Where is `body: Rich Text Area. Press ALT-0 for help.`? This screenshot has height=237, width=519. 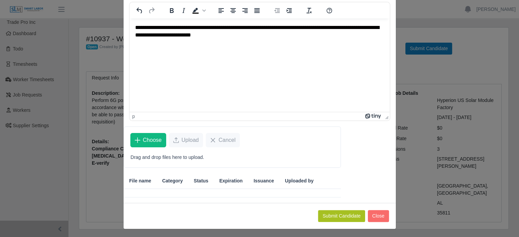 body: Rich Text Area. Press ALT-0 for help. is located at coordinates (130, 13).